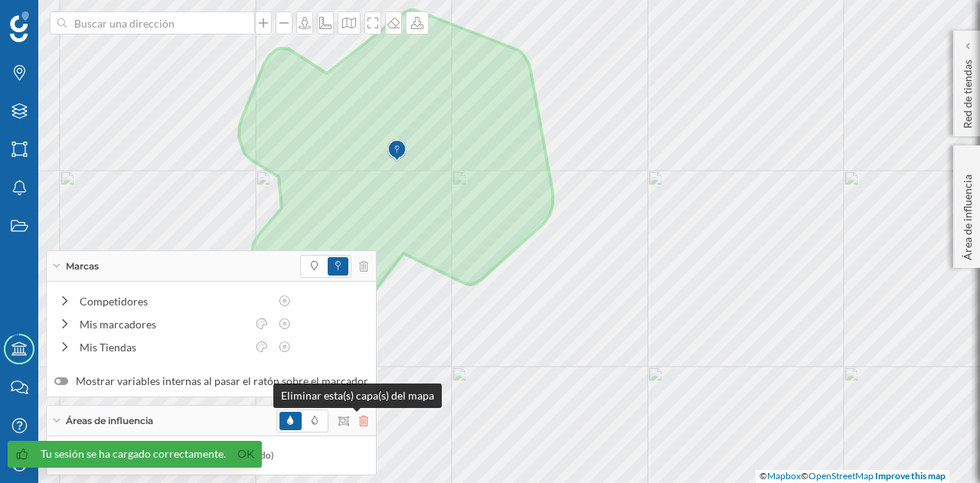 This screenshot has height=483, width=980. I want to click on p: Red de tiendas, so click(968, 91).